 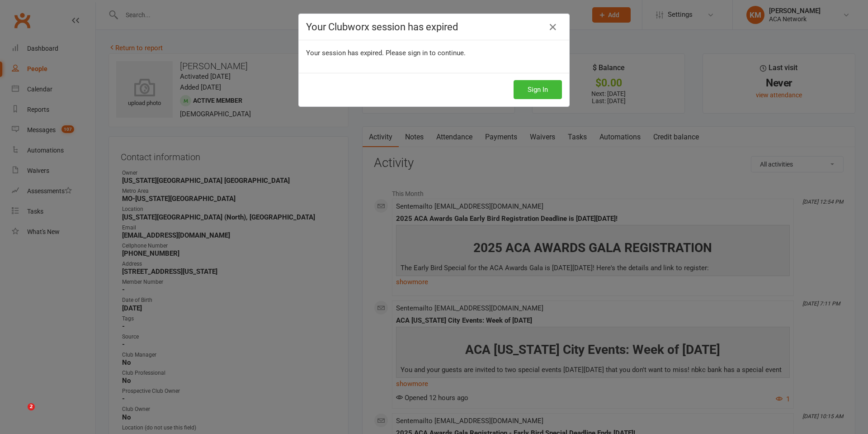 What do you see at coordinates (386, 53) in the screenshot?
I see `span: Your session has expired. Please sign in to continue.` at bounding box center [386, 53].